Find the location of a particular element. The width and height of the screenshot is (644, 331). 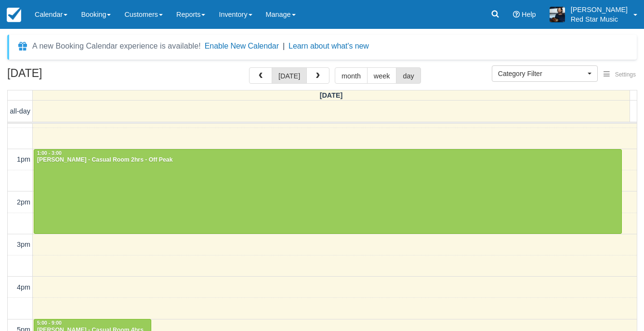

span: 1pm is located at coordinates (24, 159).